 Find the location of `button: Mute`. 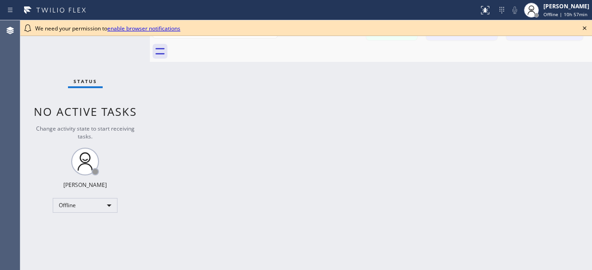

button: Mute is located at coordinates (515, 10).